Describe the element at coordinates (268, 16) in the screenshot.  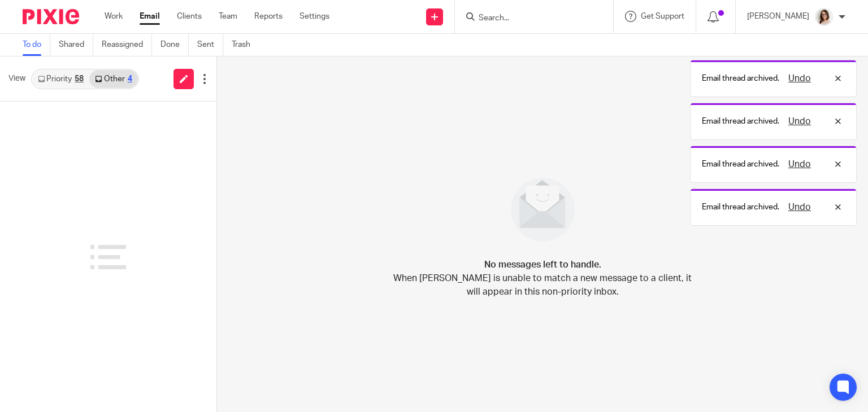
I see `a: Reports` at that location.